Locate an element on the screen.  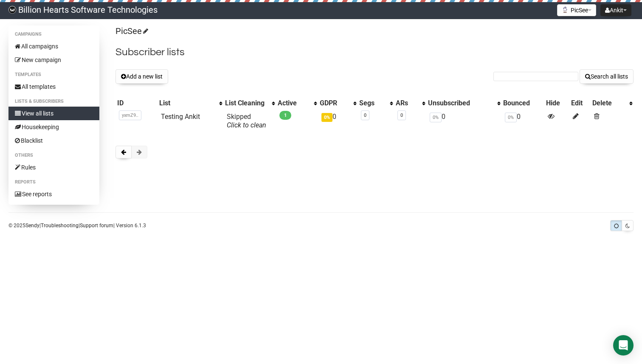
p: © 2025 | | | Version 6.1.3 is located at coordinates (77, 225).